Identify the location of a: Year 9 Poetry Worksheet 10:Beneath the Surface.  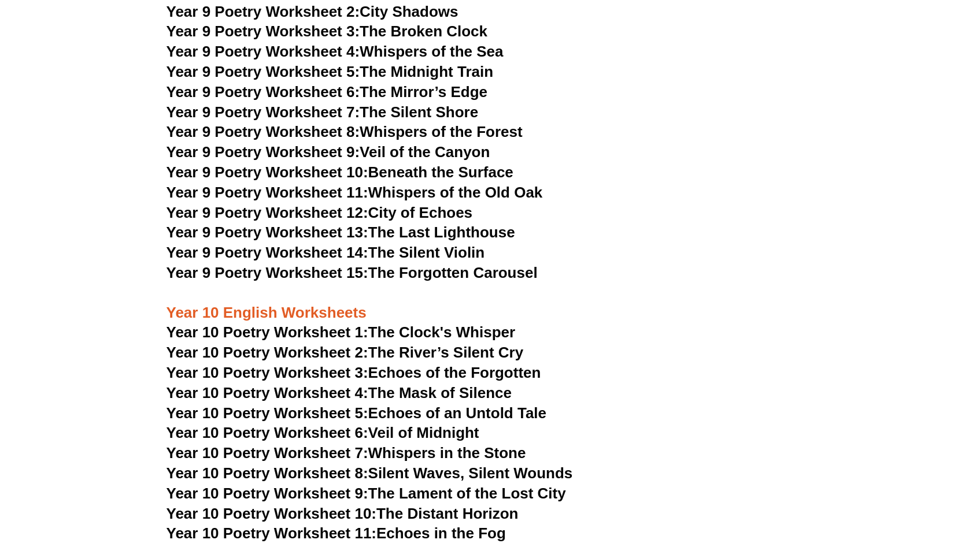
(340, 172).